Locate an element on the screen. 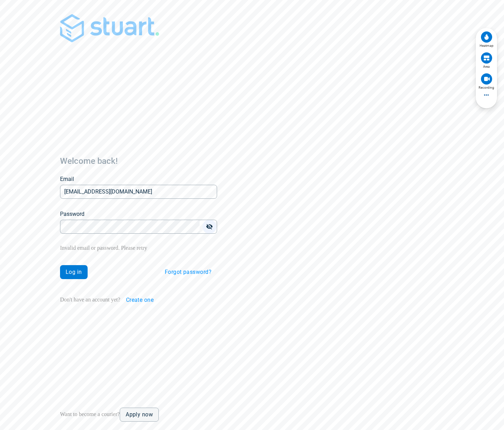  div: View heatmap is located at coordinates (487, 39).